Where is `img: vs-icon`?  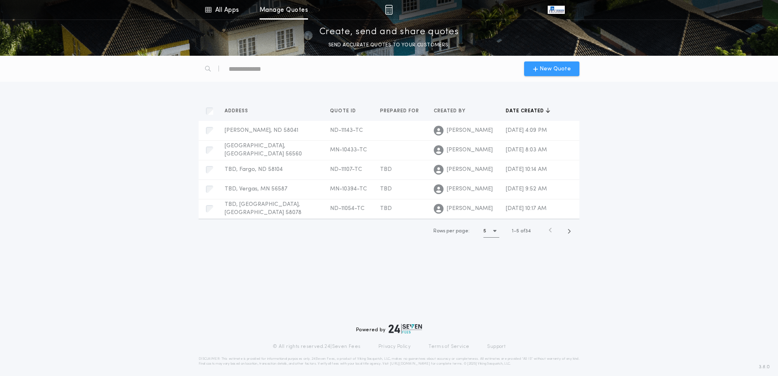
img: vs-icon is located at coordinates (556, 10).